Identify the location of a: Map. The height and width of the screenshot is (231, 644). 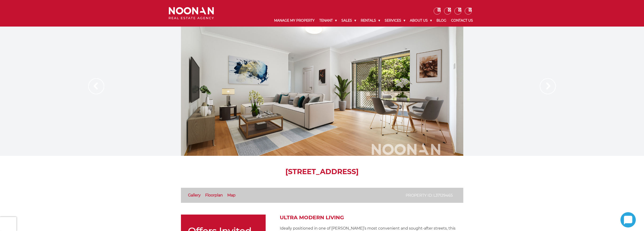
(231, 195).